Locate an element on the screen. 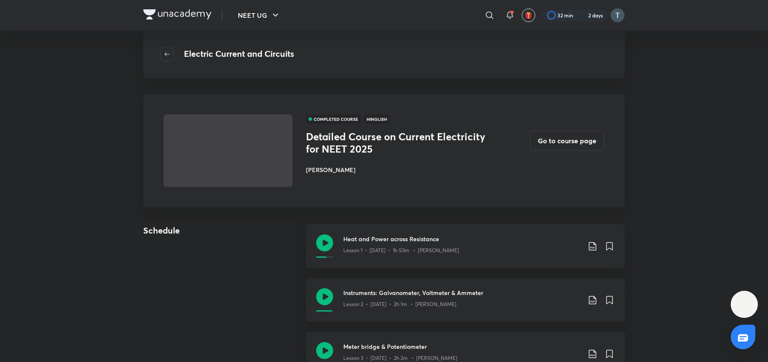 This screenshot has width=768, height=362. span: Hinglish is located at coordinates (377, 119).